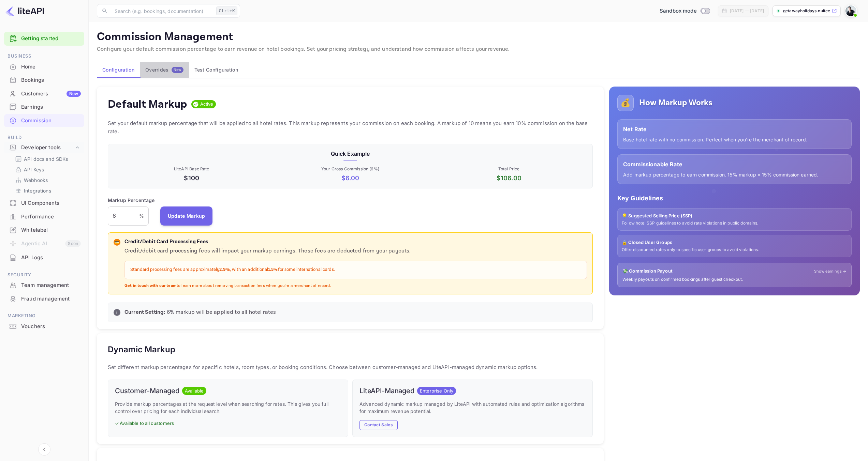  What do you see at coordinates (44, 316) in the screenshot?
I see `span: Marketing` at bounding box center [44, 316].